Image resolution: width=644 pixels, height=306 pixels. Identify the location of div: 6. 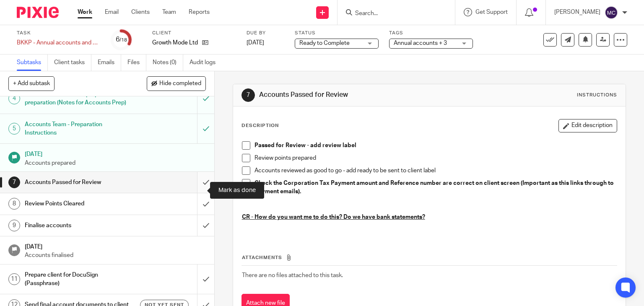
(121, 39).